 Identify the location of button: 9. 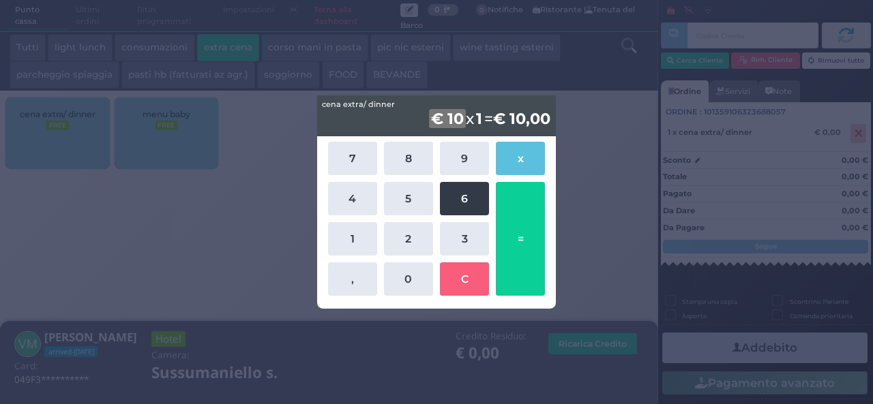
(464, 158).